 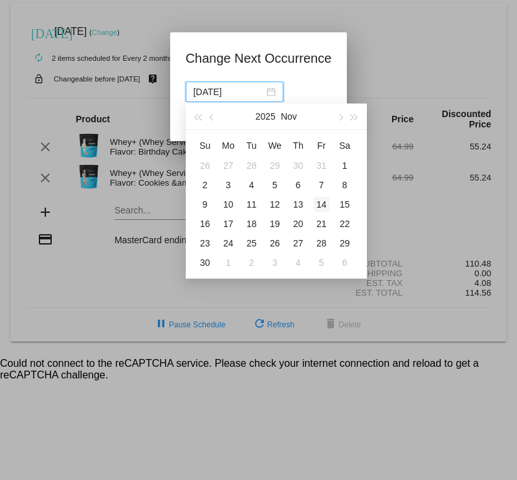 What do you see at coordinates (252, 205) in the screenshot?
I see `div: 11` at bounding box center [252, 205].